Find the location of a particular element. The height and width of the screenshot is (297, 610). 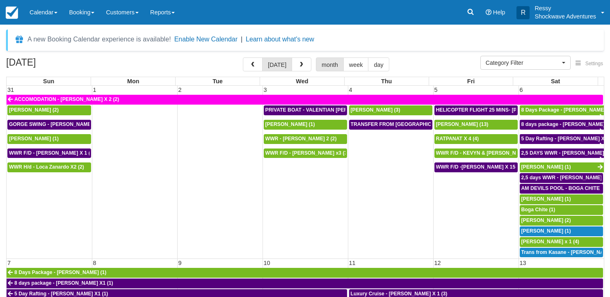

span: Boga Chite (1) is located at coordinates (538, 210).